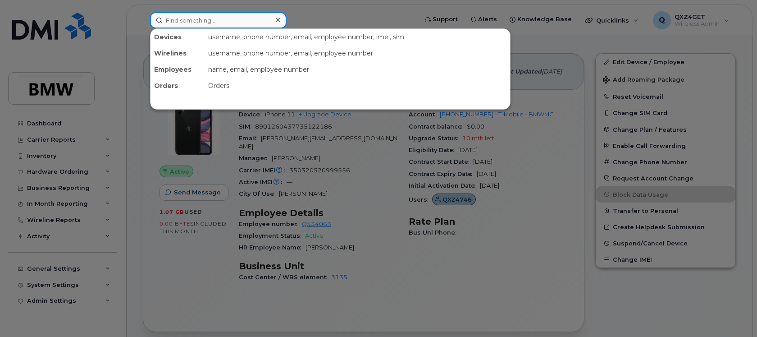 This screenshot has height=337, width=757. I want to click on div: username, phone number, email, employee number, imei, sim, so click(358, 37).